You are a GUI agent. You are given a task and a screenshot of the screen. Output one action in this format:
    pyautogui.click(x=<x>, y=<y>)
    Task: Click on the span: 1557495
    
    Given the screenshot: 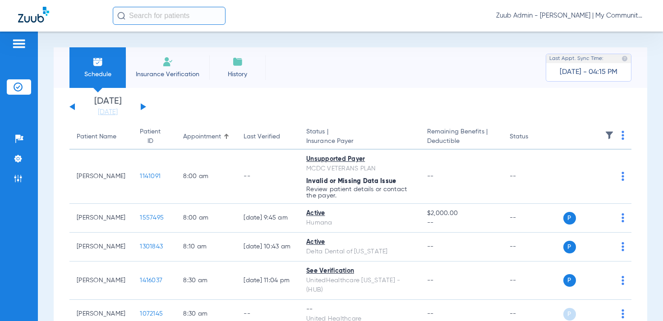 What is the action you would take?
    pyautogui.click(x=151, y=218)
    